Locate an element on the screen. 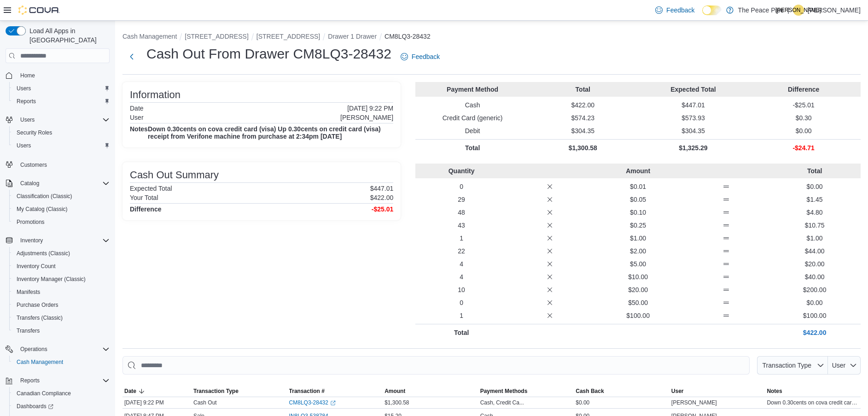 Image resolution: width=868 pixels, height=416 pixels. button: Promotions is located at coordinates (61, 222).